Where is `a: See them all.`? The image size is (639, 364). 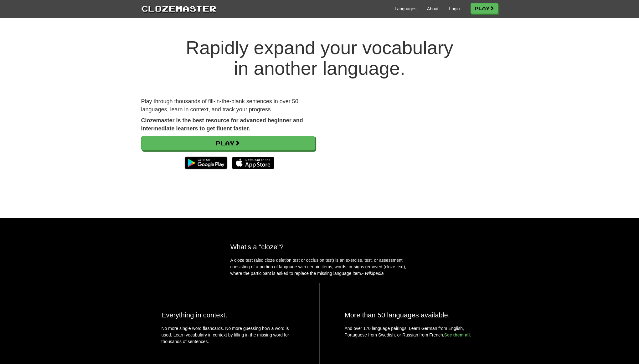 a: See them all. is located at coordinates (458, 335).